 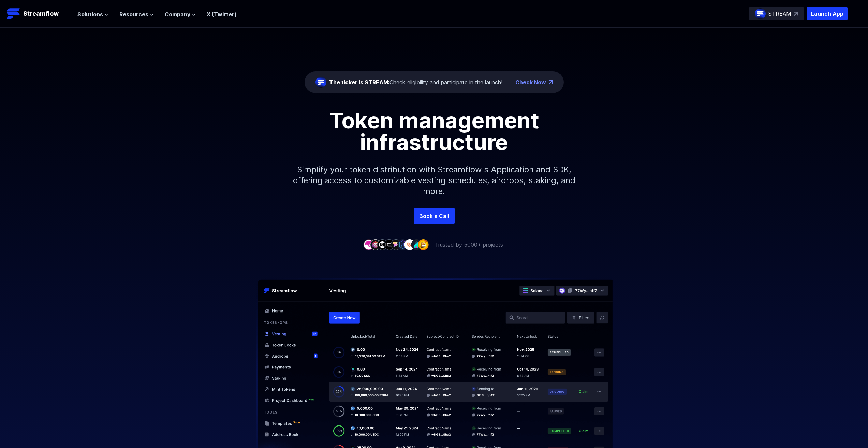 I want to click on button: Company, so click(x=180, y=15).